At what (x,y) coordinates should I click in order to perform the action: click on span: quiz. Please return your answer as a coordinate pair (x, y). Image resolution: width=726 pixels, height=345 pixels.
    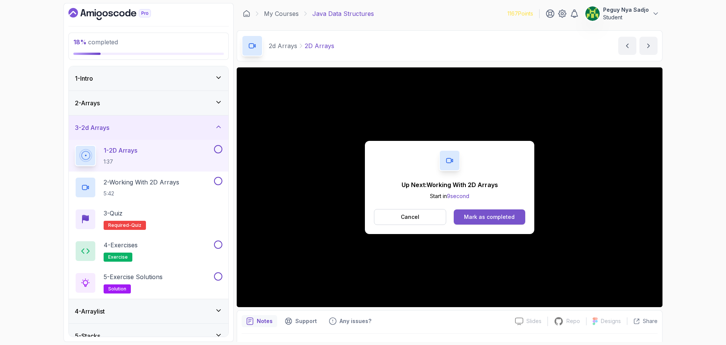
    Looking at the image, I should click on (136, 225).